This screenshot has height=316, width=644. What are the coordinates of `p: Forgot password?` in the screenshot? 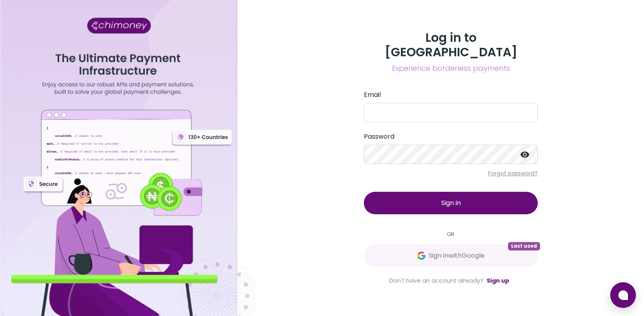 It's located at (451, 173).